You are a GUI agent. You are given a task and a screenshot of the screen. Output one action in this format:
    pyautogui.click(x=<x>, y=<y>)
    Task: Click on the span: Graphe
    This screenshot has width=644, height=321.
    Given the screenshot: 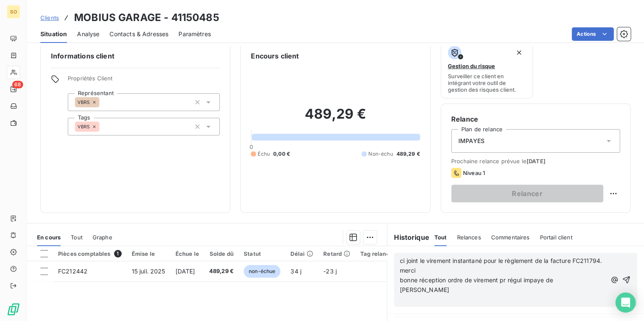 What is the action you would take?
    pyautogui.click(x=102, y=237)
    